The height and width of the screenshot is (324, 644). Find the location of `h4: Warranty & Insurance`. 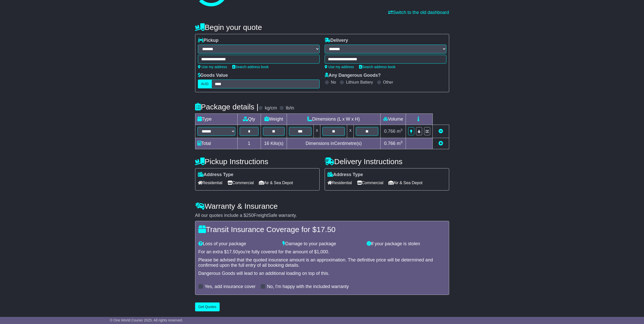

h4: Warranty & Insurance is located at coordinates (322, 206).